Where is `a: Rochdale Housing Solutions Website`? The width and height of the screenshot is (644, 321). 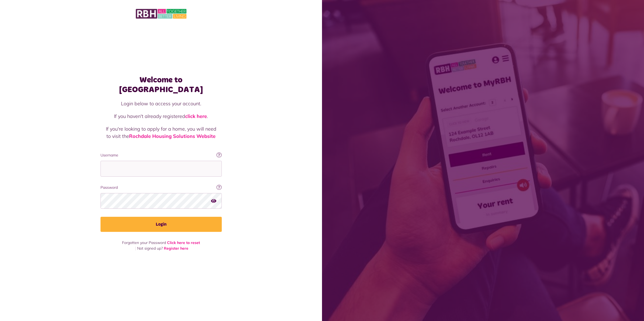
a: Rochdale Housing Solutions Website is located at coordinates (172, 136).